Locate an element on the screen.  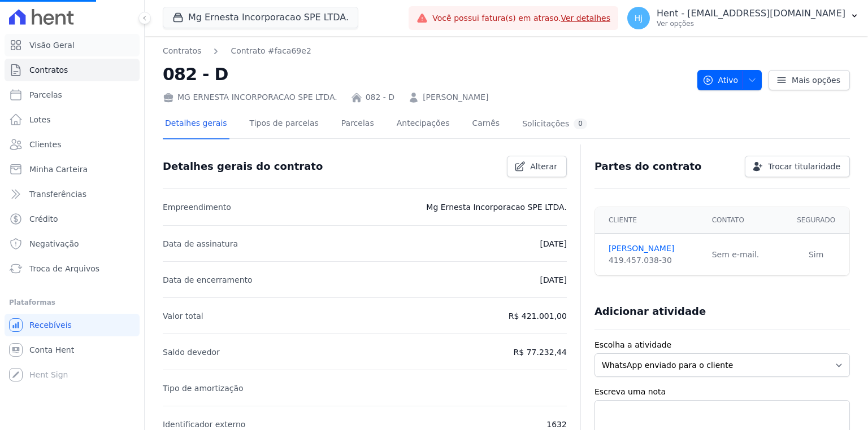
td: Sim is located at coordinates (816, 255).